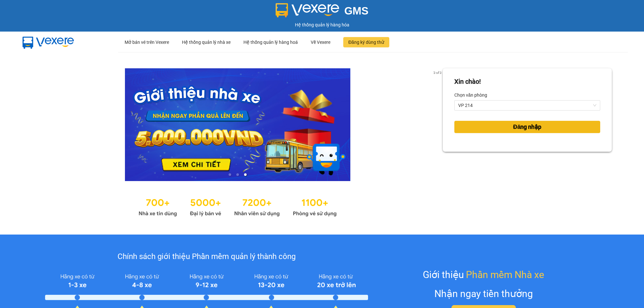 The image size is (644, 308). Describe the element at coordinates (527, 105) in the screenshot. I see `span: VP 214` at that location.